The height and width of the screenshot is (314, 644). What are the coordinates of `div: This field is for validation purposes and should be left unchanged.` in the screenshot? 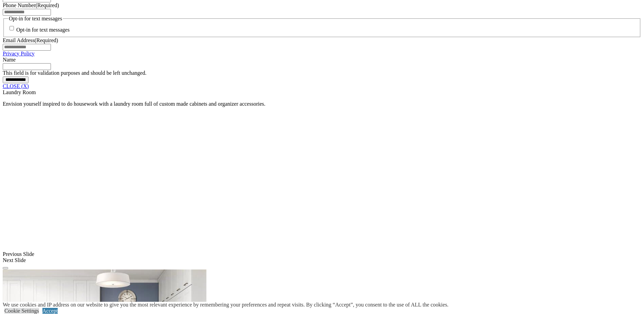 It's located at (322, 73).